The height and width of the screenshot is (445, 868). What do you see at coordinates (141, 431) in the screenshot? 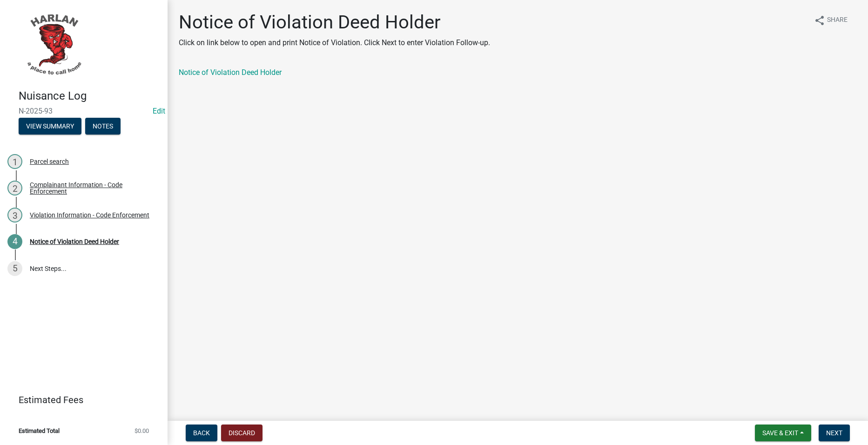
I see `span: $0.00` at bounding box center [141, 431].